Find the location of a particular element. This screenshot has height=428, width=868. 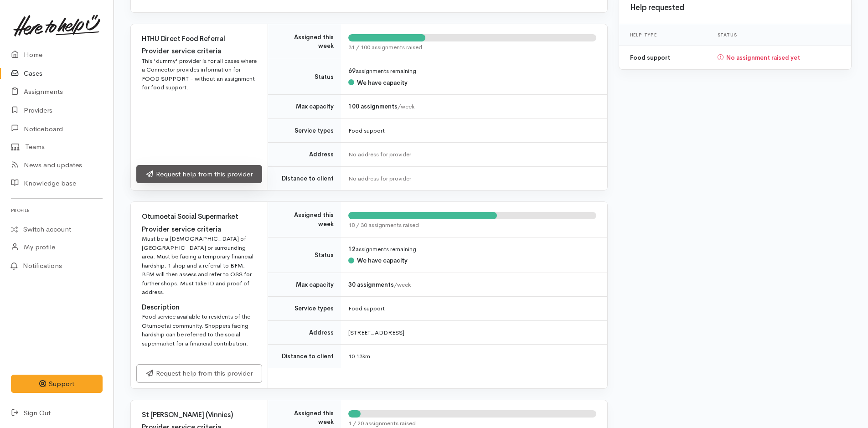

h3: Help requested is located at coordinates (735, 8).